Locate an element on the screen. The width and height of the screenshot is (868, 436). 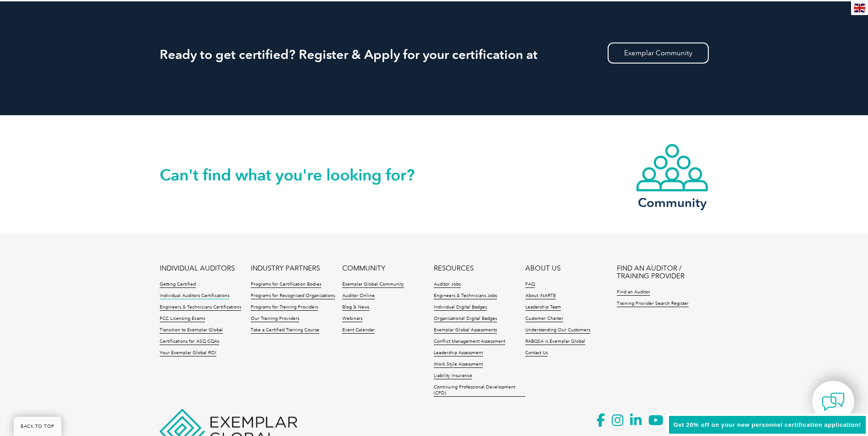
img: en is located at coordinates (859, 7).